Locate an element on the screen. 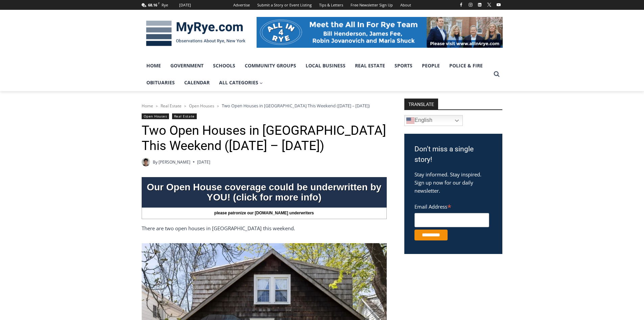 This screenshot has height=320, width=644. div: Our Open House coverage could be underwritten by YOU! (click for more info) is located at coordinates (264, 192).